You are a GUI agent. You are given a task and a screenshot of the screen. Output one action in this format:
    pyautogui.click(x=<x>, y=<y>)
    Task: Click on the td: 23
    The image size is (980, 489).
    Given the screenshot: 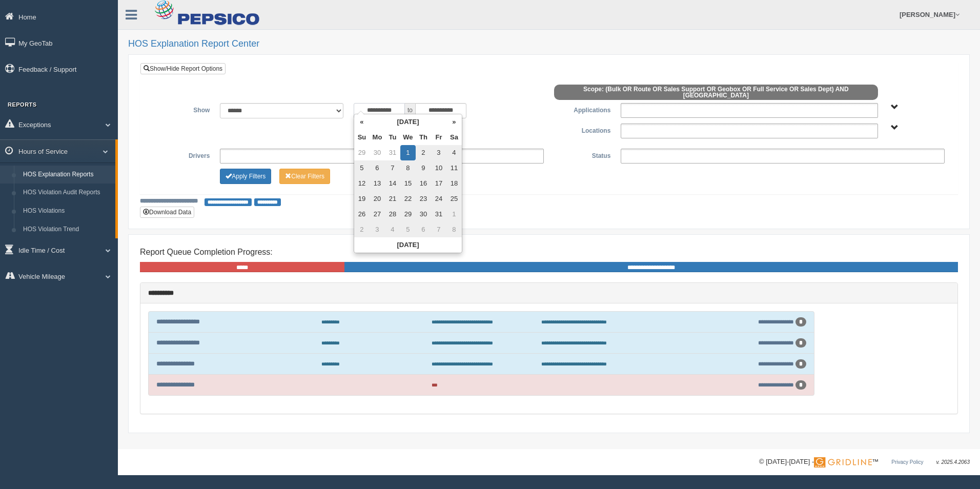 What is the action you would take?
    pyautogui.click(x=424, y=199)
    